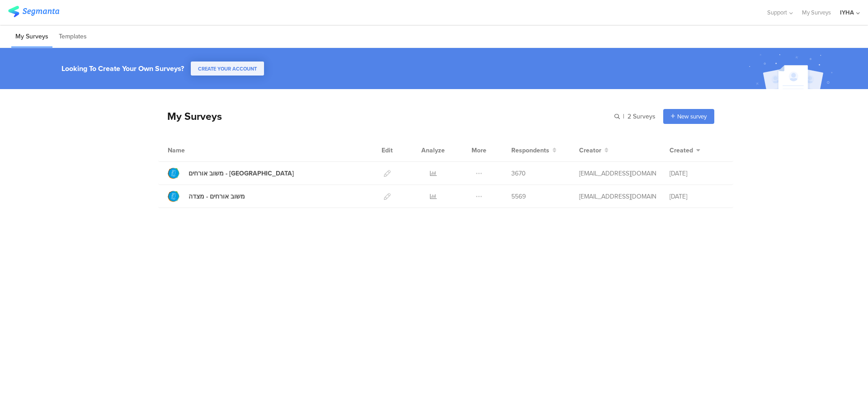  I want to click on button: Creator, so click(593, 150).